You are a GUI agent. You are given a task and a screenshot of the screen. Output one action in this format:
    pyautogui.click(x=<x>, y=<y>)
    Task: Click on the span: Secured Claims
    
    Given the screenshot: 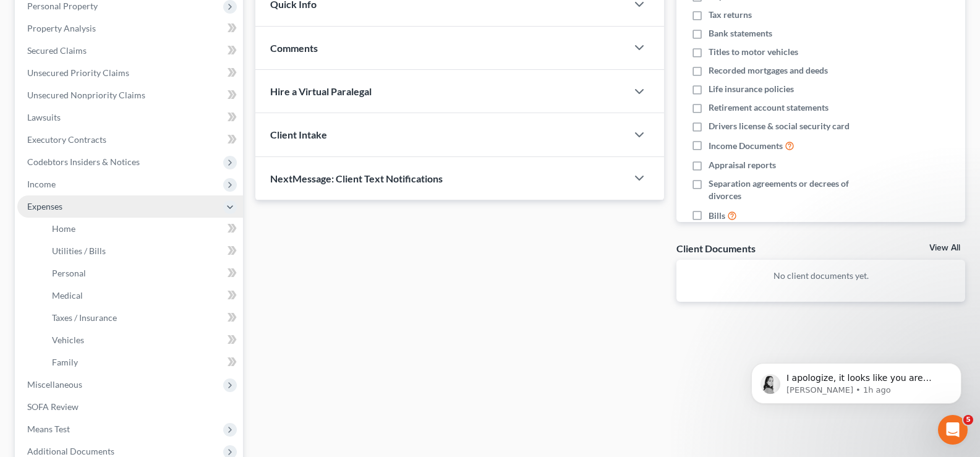 What is the action you would take?
    pyautogui.click(x=57, y=50)
    